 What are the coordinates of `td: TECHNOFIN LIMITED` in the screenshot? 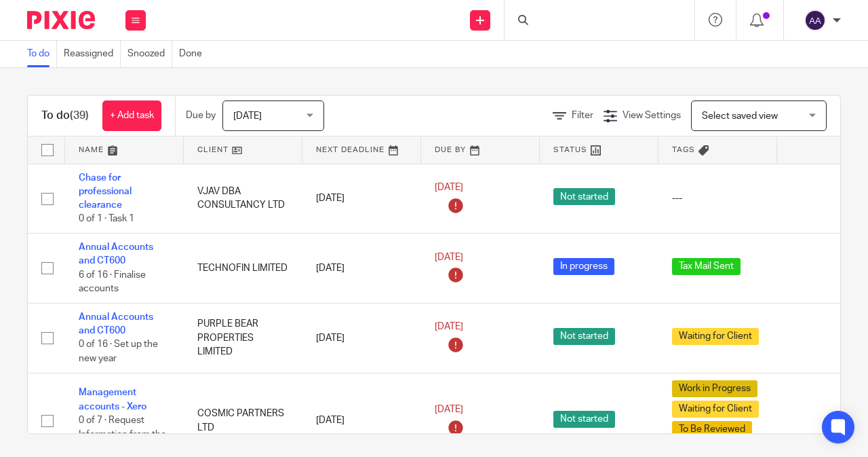 It's located at (243, 269).